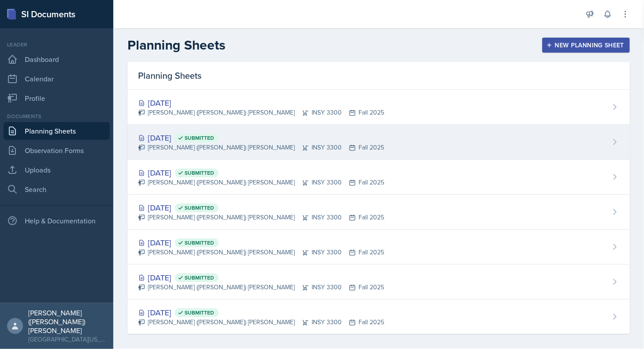  Describe the element at coordinates (57, 190) in the screenshot. I see `a: Search` at that location.